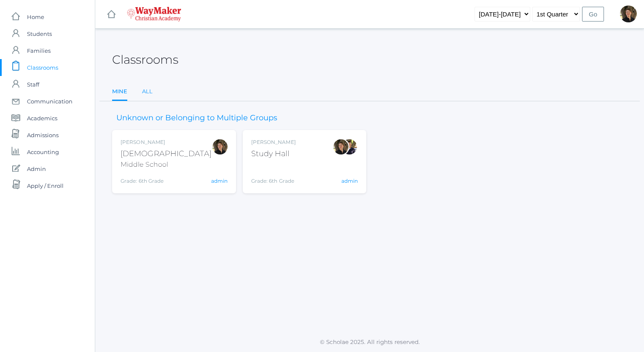 The width and height of the screenshot is (644, 352). Describe the element at coordinates (120, 92) in the screenshot. I see `a: Mine` at that location.